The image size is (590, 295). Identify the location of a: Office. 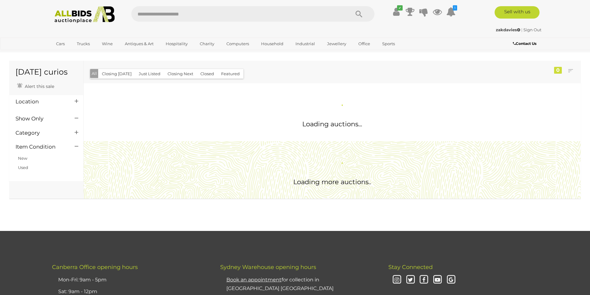
(364, 44).